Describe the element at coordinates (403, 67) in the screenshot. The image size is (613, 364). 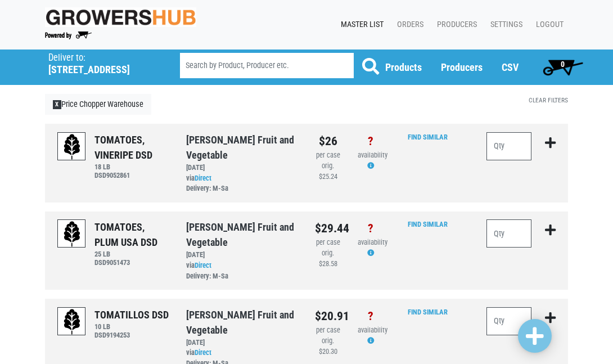
I see `span: Products` at that location.